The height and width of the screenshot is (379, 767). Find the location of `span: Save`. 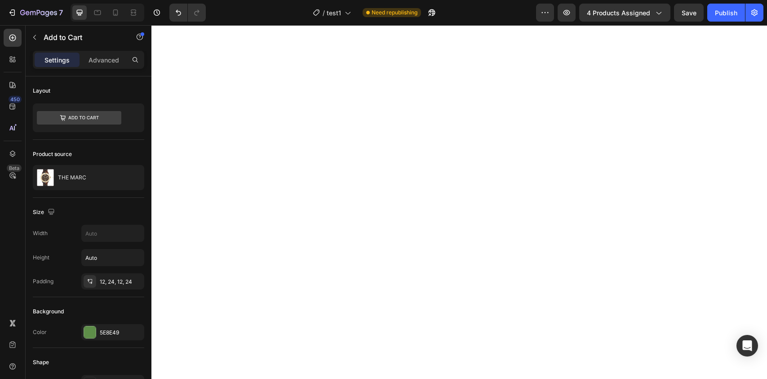

span: Save is located at coordinates (689, 13).